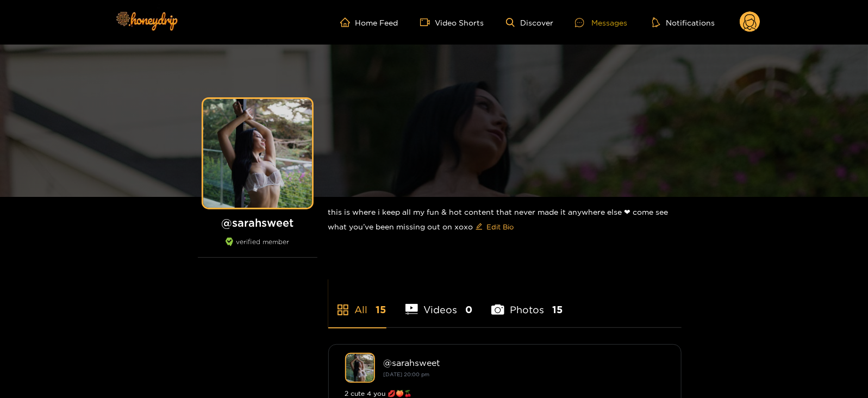  I want to click on span: 0, so click(469, 309).